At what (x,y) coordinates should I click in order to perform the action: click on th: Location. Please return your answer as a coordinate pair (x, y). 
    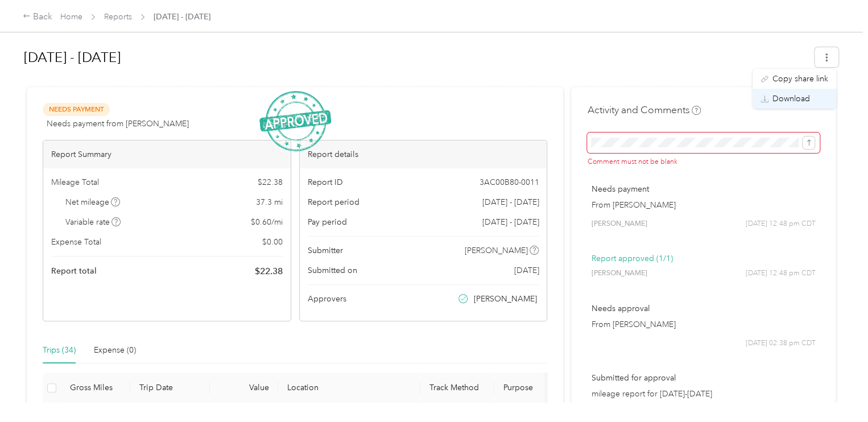
    Looking at the image, I should click on (349, 388).